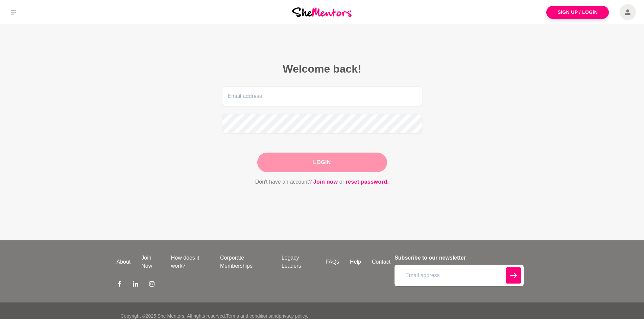  I want to click on a: Sign Up / Login, so click(577, 12).